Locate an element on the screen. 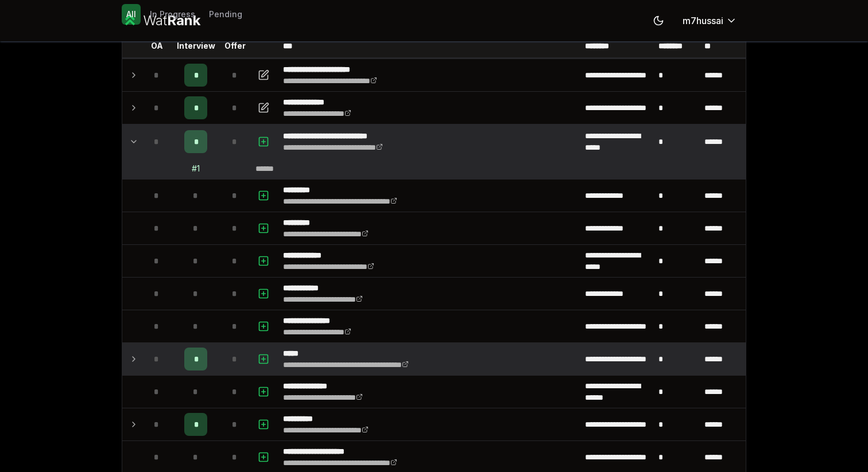  span: Rank is located at coordinates (183, 20).